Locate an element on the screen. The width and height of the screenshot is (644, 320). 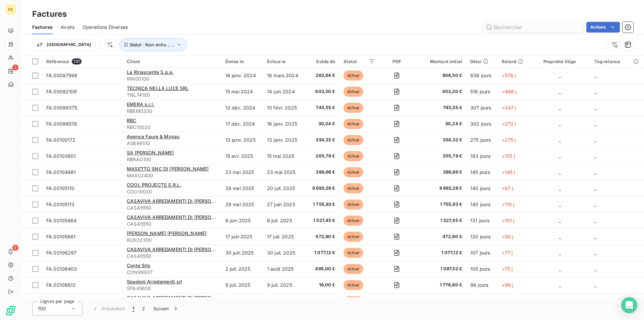
span: FA.00104981 is located at coordinates (61, 172).